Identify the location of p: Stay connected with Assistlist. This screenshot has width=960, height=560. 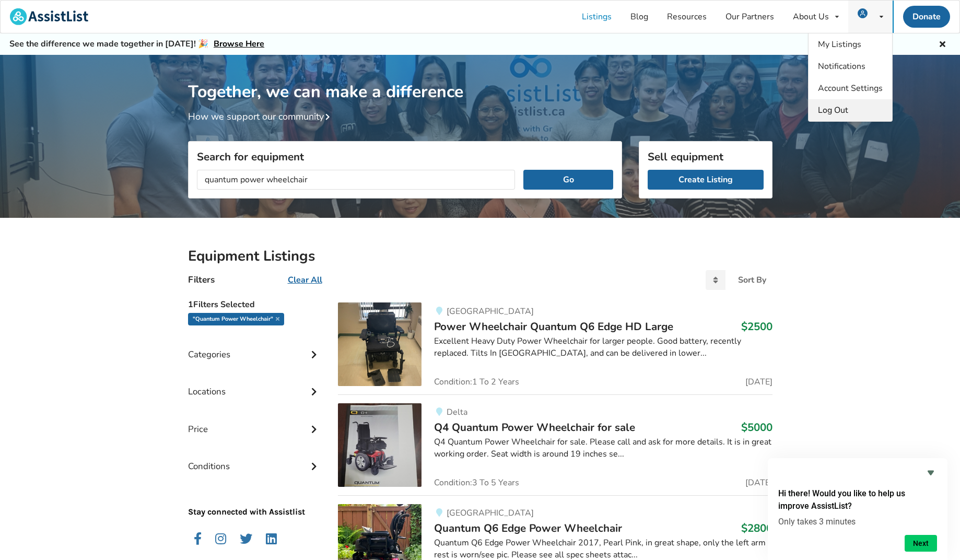
(255, 497).